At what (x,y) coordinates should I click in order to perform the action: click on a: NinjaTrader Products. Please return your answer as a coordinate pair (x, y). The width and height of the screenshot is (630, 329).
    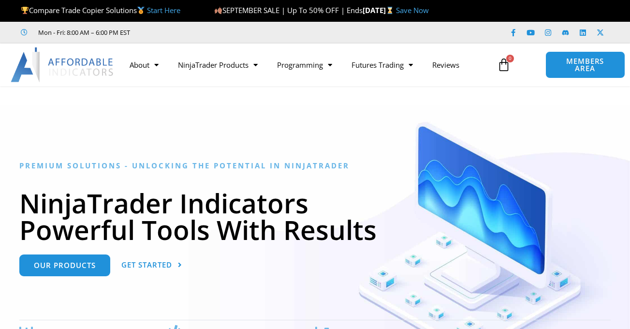
    Looking at the image, I should click on (218, 65).